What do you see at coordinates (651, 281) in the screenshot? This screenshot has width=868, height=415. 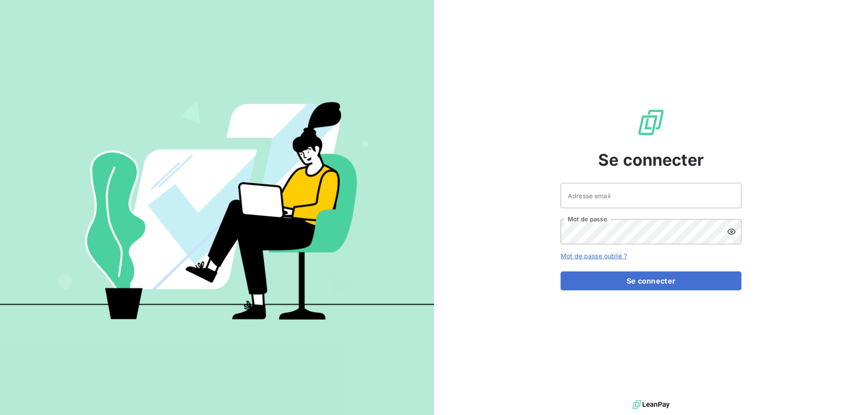 I see `button: Se connecter` at bounding box center [651, 281].